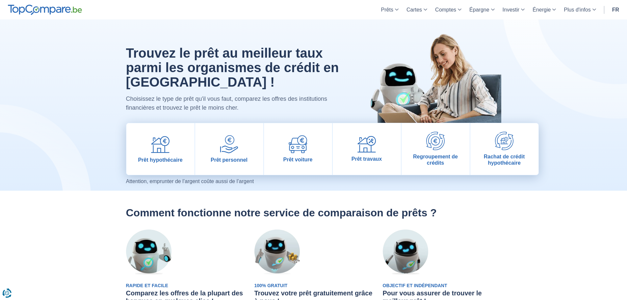 This screenshot has height=300, width=627. Describe the element at coordinates (160, 144) in the screenshot. I see `img: Prêt hypothécaire` at that location.